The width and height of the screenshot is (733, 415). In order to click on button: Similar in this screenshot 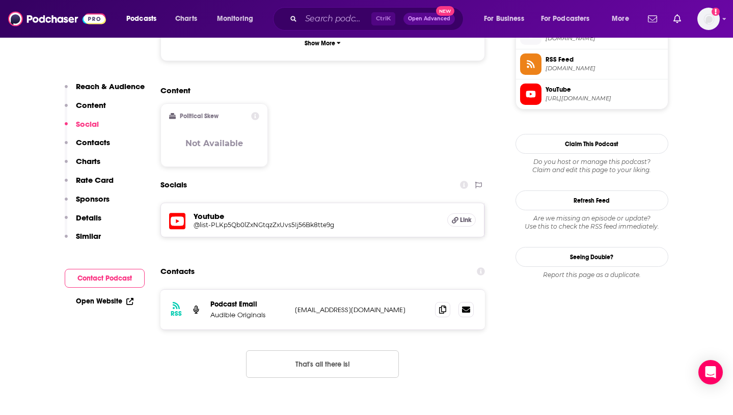, I will do `click(82, 240)`.